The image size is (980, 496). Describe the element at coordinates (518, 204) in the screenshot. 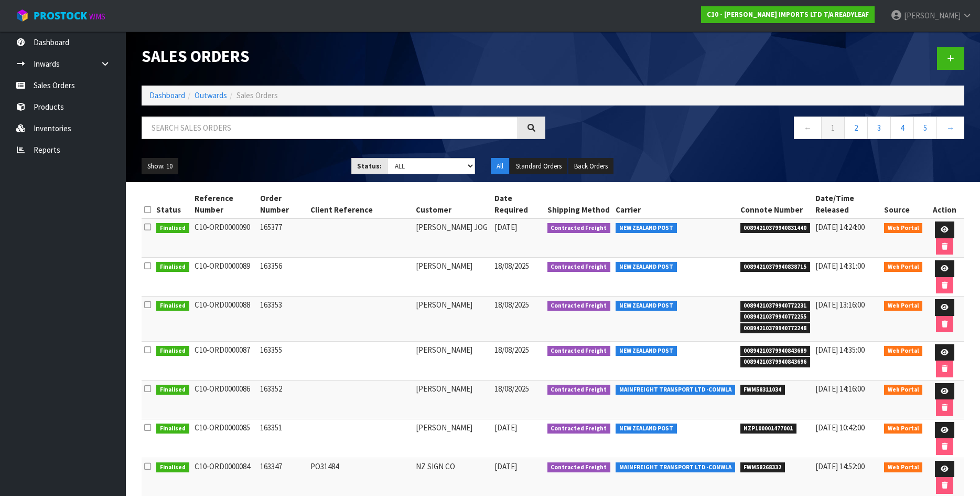

I see `th: Date Required` at that location.